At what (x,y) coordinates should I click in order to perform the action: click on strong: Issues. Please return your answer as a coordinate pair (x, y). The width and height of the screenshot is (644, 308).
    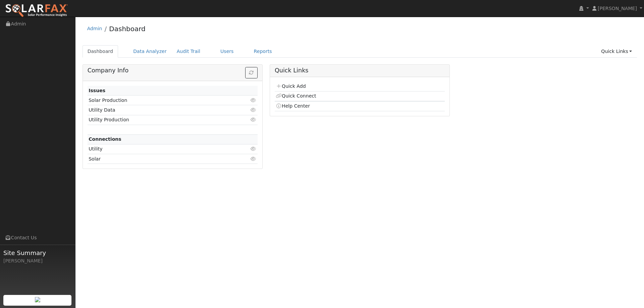
    Looking at the image, I should click on (97, 90).